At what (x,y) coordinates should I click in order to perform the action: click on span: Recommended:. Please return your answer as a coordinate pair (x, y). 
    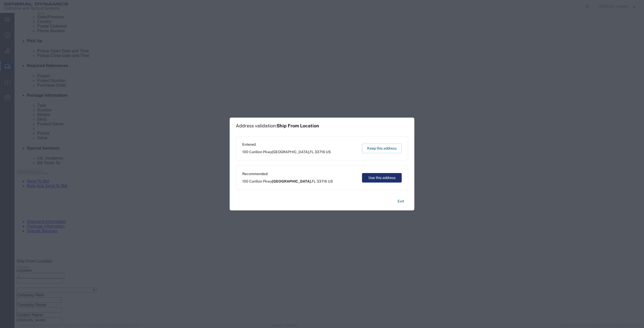
    Looking at the image, I should click on (287, 174).